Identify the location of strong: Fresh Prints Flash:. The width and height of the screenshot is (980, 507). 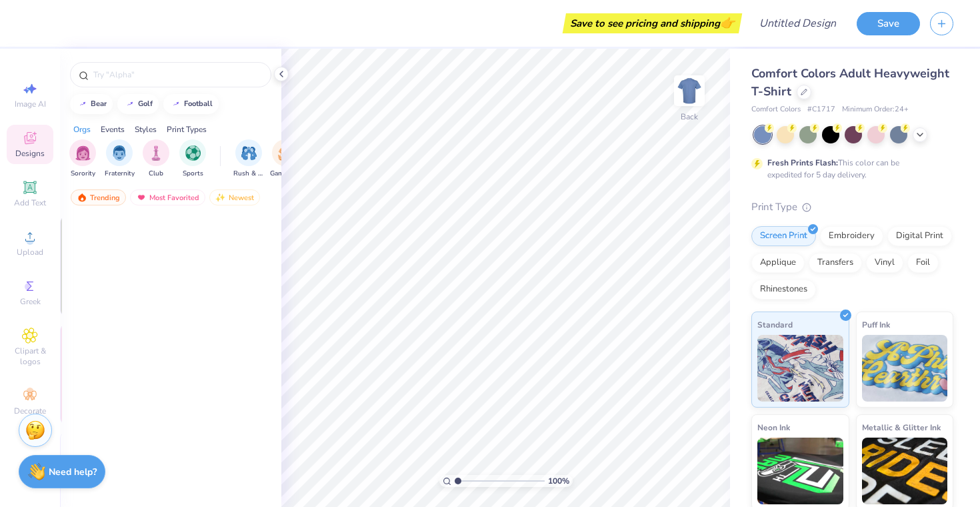
(802, 163).